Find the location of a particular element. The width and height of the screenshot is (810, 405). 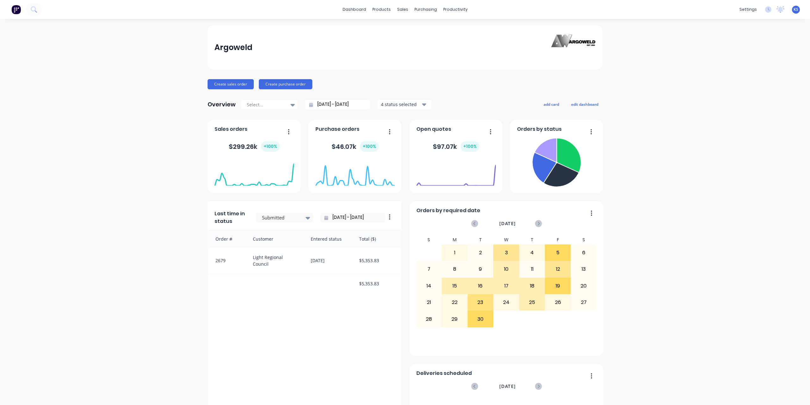

button: Create purchase order is located at coordinates (286, 84).